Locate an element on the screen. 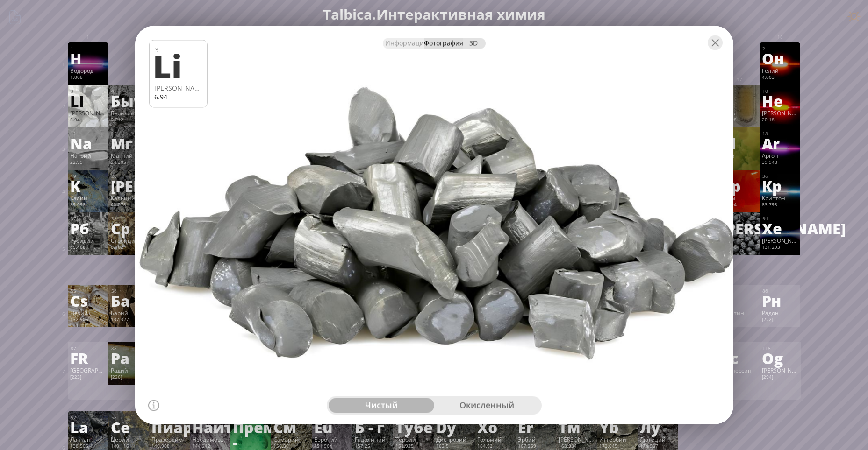 This screenshot has height=450, width=868. ya-tr-span: Самарий is located at coordinates (286, 440).